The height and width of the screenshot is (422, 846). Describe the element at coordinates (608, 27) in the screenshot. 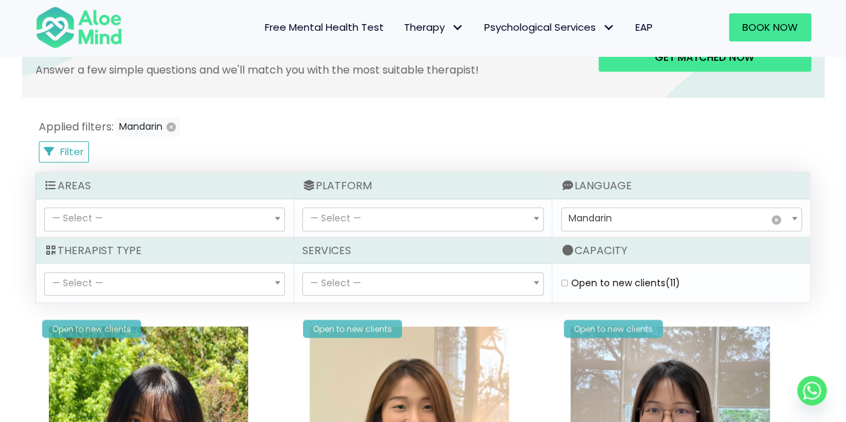

I see `span: Psychological Services: submenu` at that location.